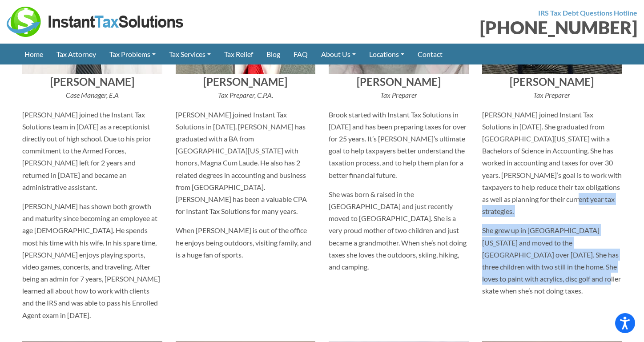  Describe the element at coordinates (387, 54) in the screenshot. I see `a: Locations` at that location.